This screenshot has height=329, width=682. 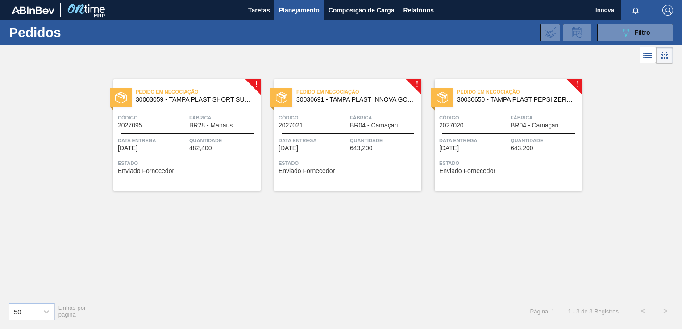 What do you see at coordinates (130, 125) in the screenshot?
I see `span: 2027095` at bounding box center [130, 125].